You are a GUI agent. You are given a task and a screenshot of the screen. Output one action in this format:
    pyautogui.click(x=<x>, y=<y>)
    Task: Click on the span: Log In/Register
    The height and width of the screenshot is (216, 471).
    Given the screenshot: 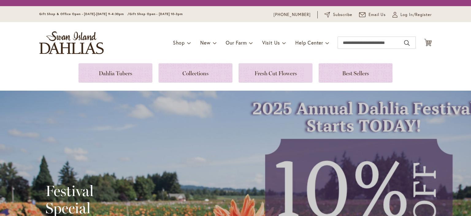 What is the action you would take?
    pyautogui.click(x=416, y=15)
    